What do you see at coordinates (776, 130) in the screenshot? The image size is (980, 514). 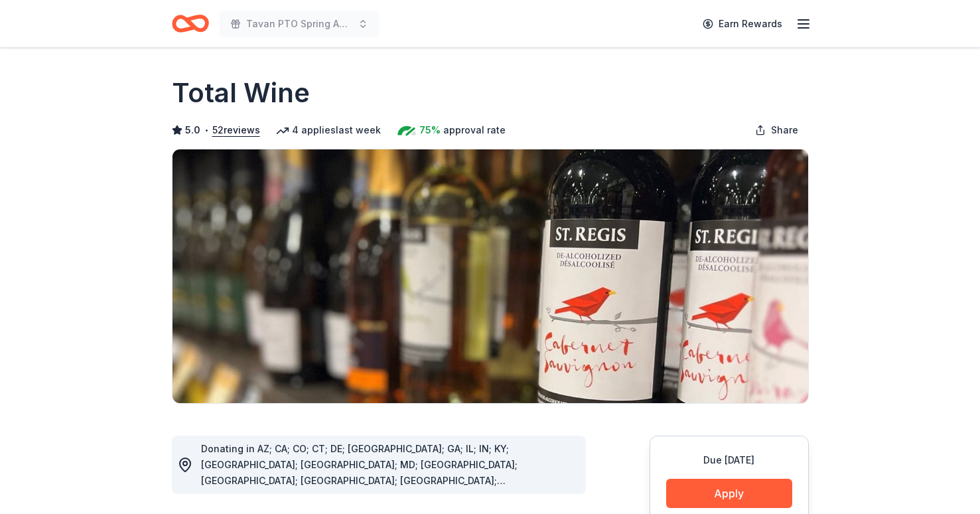 I see `button: Share` at bounding box center [776, 130].